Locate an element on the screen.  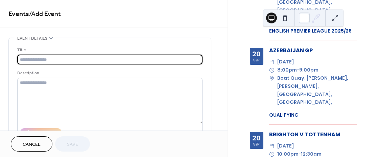
span: 8:00pm is located at coordinates (287, 70).